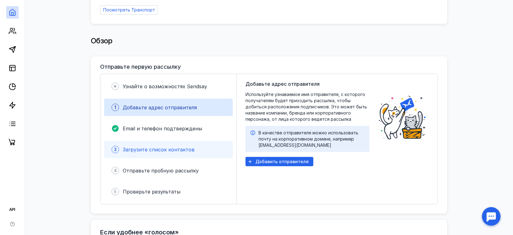 This screenshot has height=235, width=513. Describe the element at coordinates (115, 171) in the screenshot. I see `span: 4` at that location.